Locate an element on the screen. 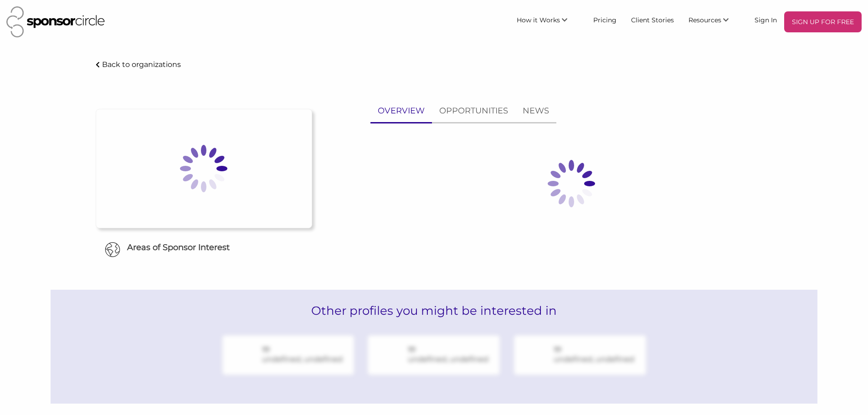 Image resolution: width=868 pixels, height=415 pixels. p: OPPORTUNITIES is located at coordinates (473, 111).